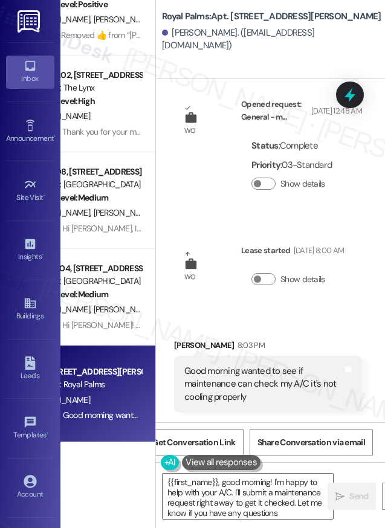 This screenshot has width=385, height=528. Describe the element at coordinates (30, 72) in the screenshot. I see `a: Inbox` at that location.